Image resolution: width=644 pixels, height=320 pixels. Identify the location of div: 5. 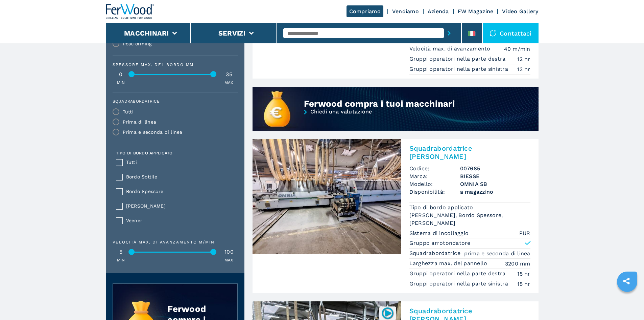
(121, 252).